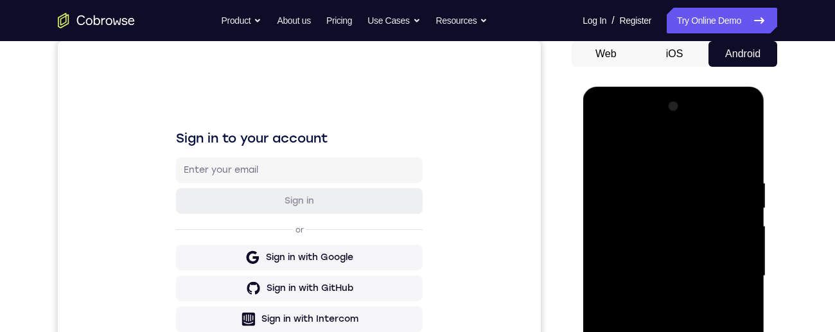 The height and width of the screenshot is (332, 835). What do you see at coordinates (743, 54) in the screenshot?
I see `button: Android` at bounding box center [743, 54].